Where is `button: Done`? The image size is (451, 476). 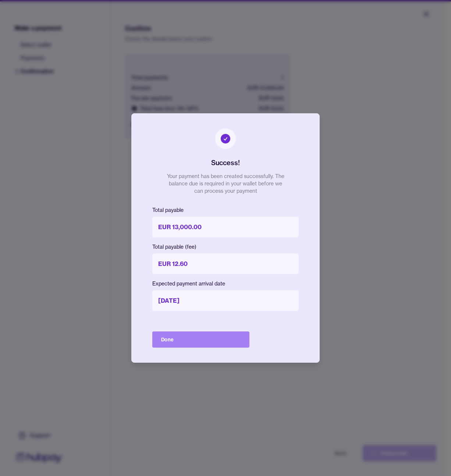 button: Done is located at coordinates (201, 339).